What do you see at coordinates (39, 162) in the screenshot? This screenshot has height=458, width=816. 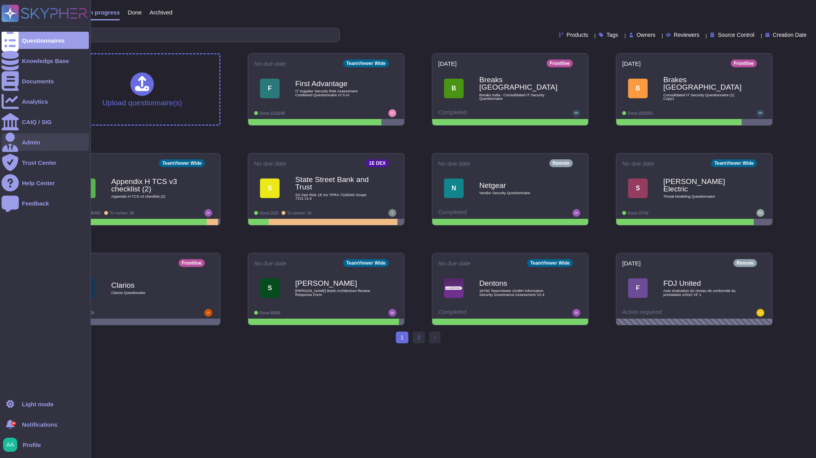 I see `div: Trust Center` at bounding box center [39, 162].